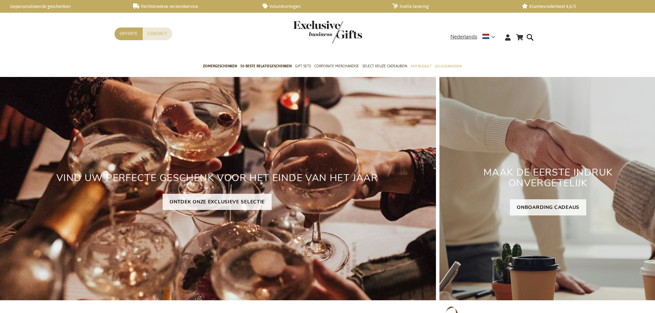 The image size is (655, 313). I want to click on span: Gift Sets, so click(303, 66).